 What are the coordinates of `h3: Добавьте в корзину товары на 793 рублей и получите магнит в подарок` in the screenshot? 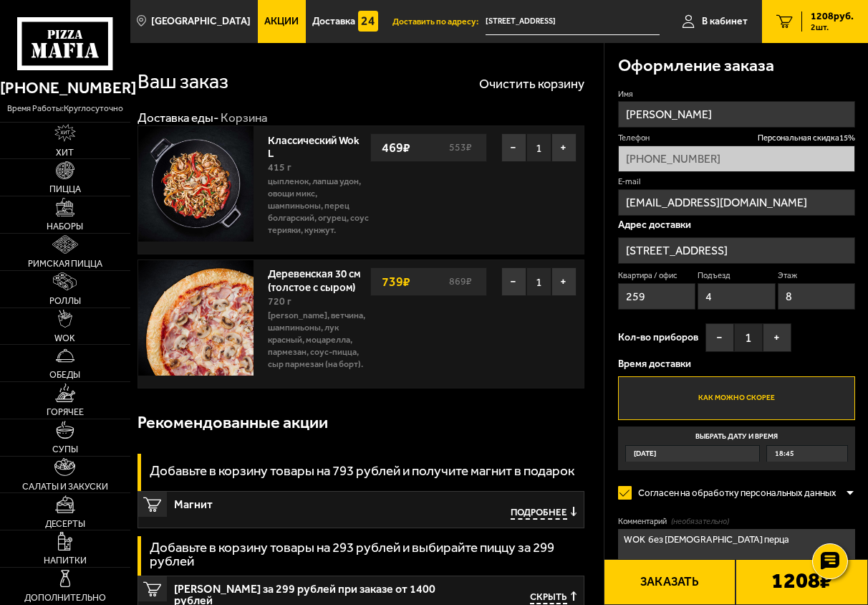 It's located at (362, 470).